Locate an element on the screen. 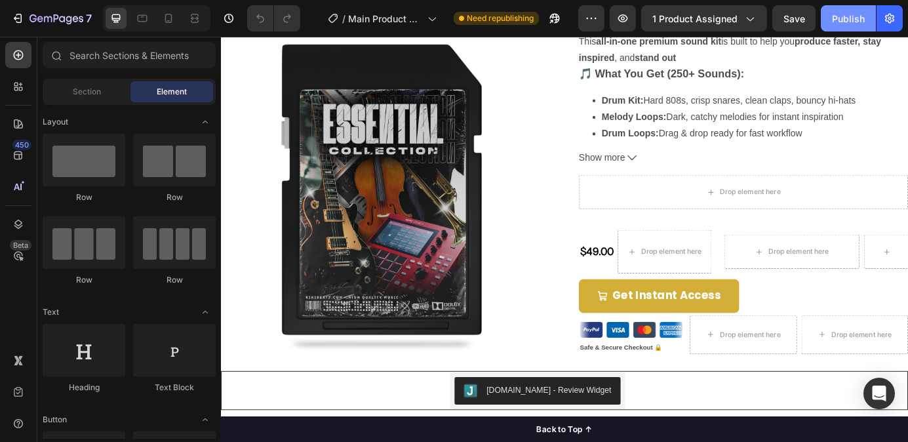 The image size is (908, 442). button: Save is located at coordinates (794, 18).